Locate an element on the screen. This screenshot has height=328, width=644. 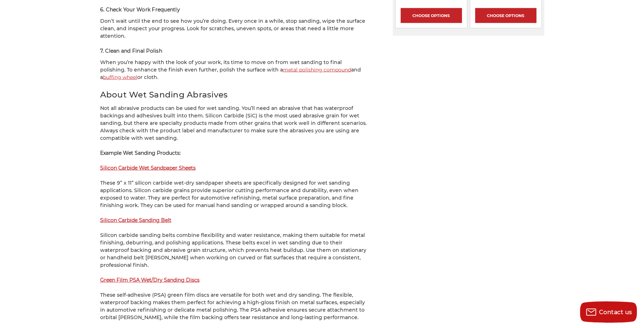
a: Silicon Carbide Sanding Belt is located at coordinates (136, 220).